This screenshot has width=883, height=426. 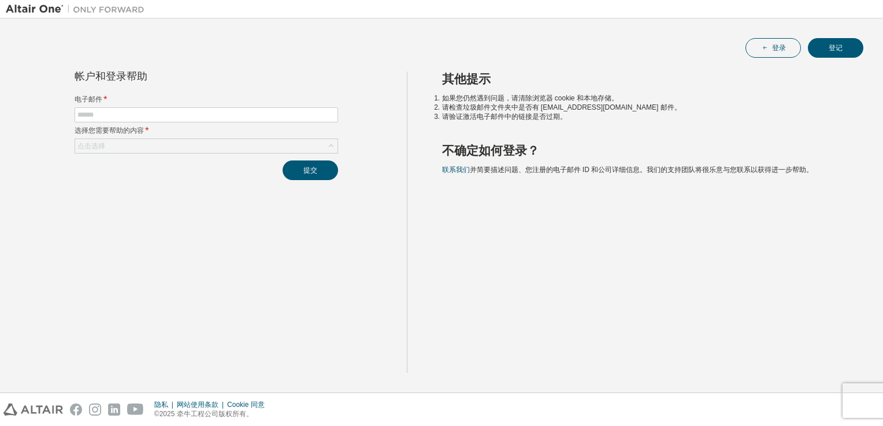 I want to click on li: 如果您仍然遇到问题，请清除浏览器 cookie 和本地存储。, so click(x=642, y=98).